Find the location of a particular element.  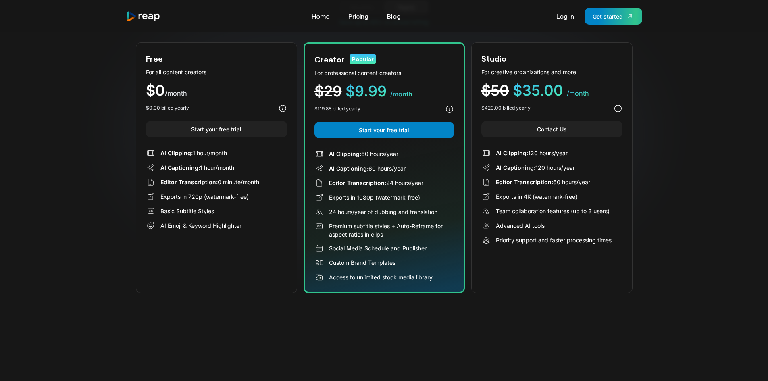

div: $0 is located at coordinates (217, 90).